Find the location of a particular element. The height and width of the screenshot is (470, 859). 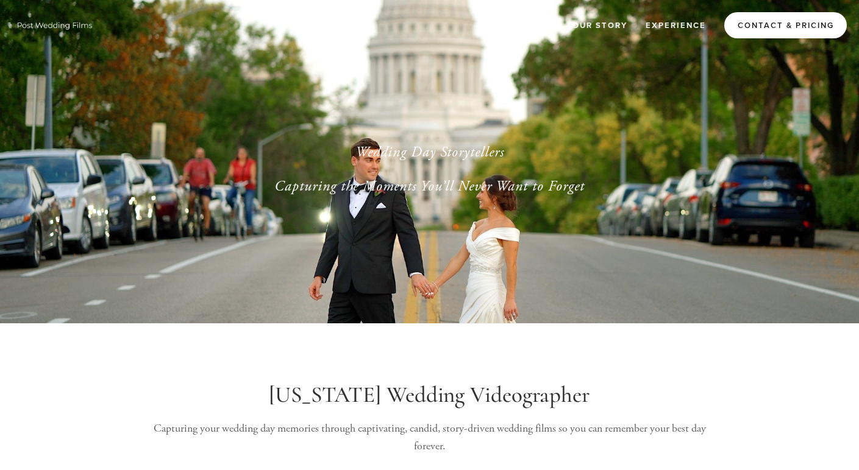

a: Contact & Pricing is located at coordinates (785, 25).